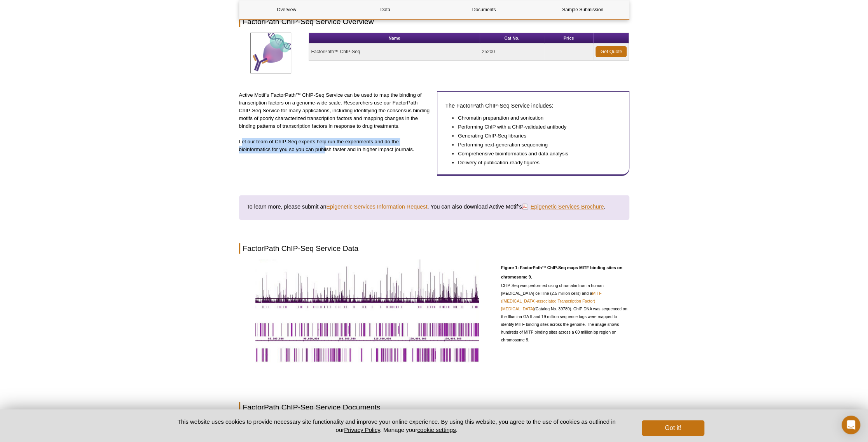  I want to click on a: Epigenetic Services Brochure, so click(562, 206).